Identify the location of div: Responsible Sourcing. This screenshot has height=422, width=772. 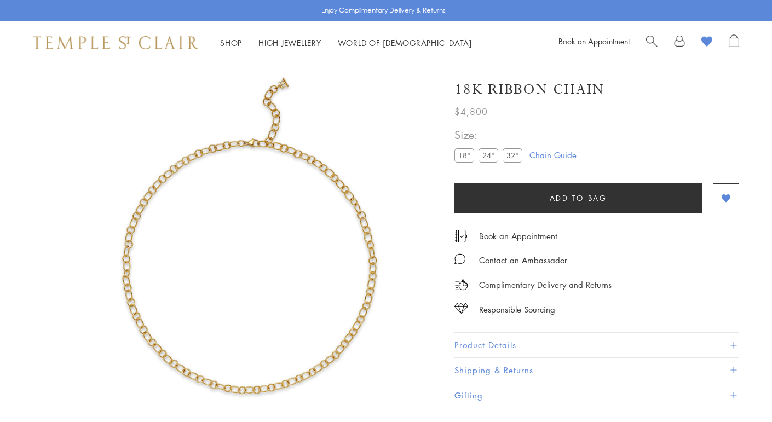
(517, 309).